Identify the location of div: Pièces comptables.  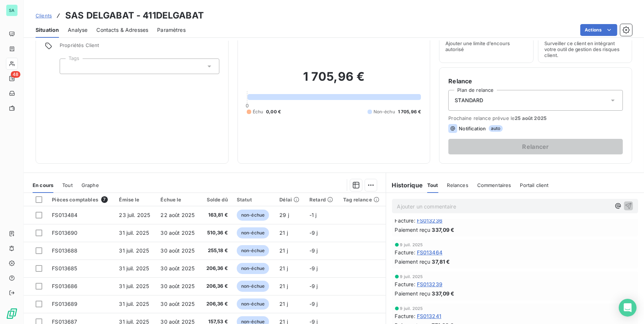
(81, 199).